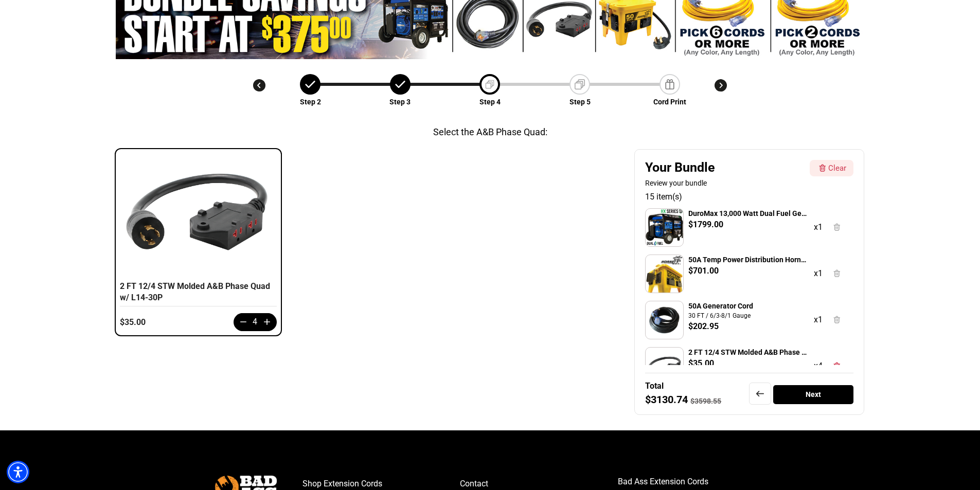 The height and width of the screenshot is (490, 980). What do you see at coordinates (748, 197) in the screenshot?
I see `div: 15 item(s)` at bounding box center [748, 197].